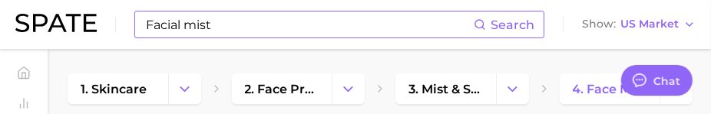 Image resolution: width=711 pixels, height=114 pixels. Describe the element at coordinates (282, 89) in the screenshot. I see `span: 2. face products` at that location.